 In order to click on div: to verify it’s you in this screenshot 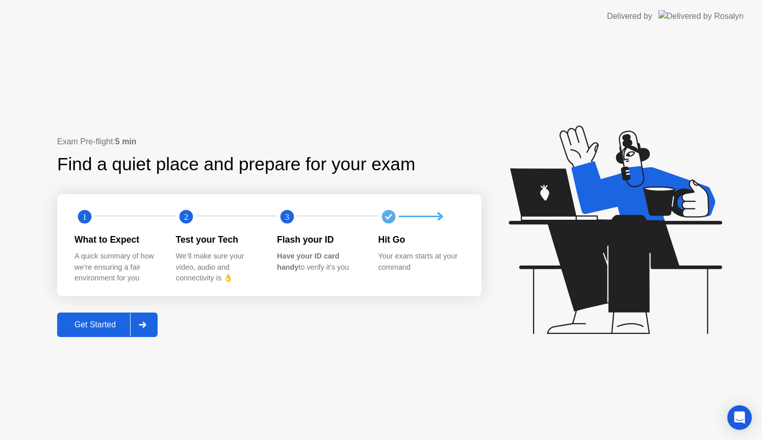, I will do `click(319, 262)`.